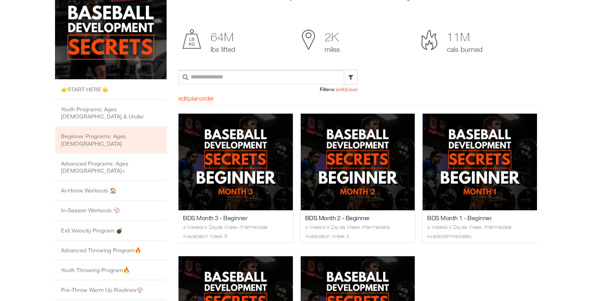 This screenshot has height=301, width=592. Describe the element at coordinates (149, 27) in the screenshot. I see `strong: Filters:` at that location.